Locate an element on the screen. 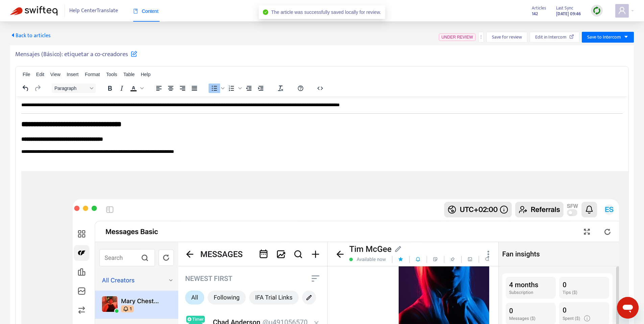 Image resolution: width=644 pixels, height=324 pixels. span: Save to Intercom is located at coordinates (604, 37).